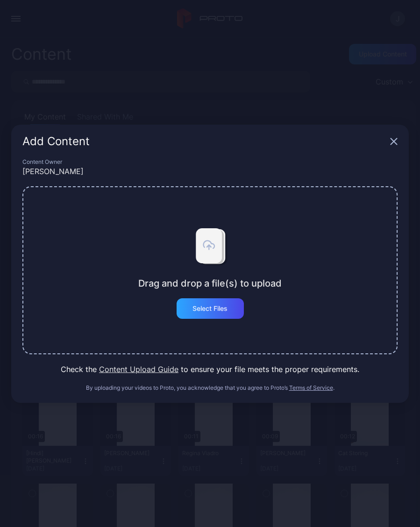 The height and width of the screenshot is (527, 420). What do you see at coordinates (210, 162) in the screenshot?
I see `div: Content Owner` at bounding box center [210, 162].